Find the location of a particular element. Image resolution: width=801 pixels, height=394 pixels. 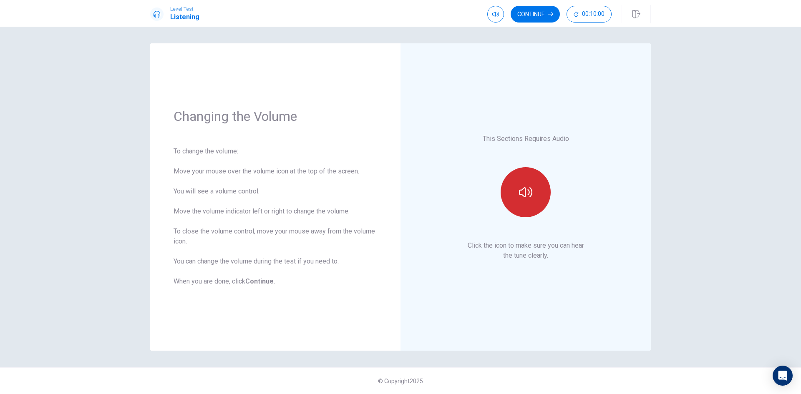

h1: Changing the Volume is located at coordinates (275, 116).